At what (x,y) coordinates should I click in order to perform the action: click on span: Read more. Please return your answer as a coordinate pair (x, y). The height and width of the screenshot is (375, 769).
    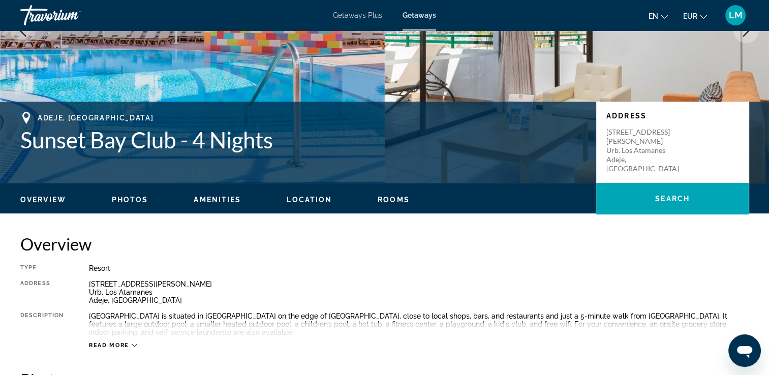
    Looking at the image, I should click on (109, 345).